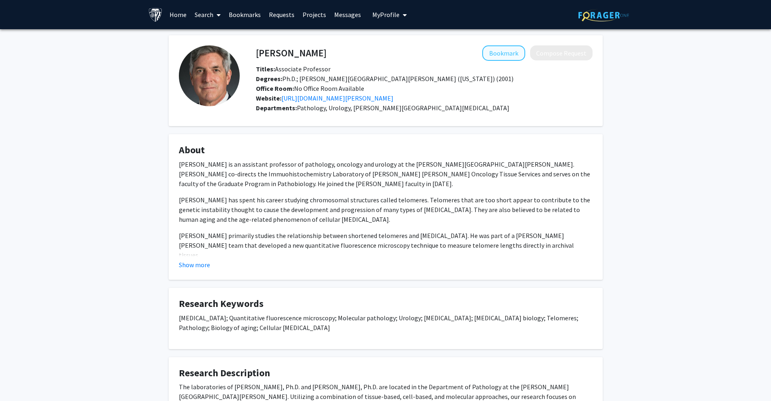 The height and width of the screenshot is (401, 771). I want to click on b: Website:, so click(268, 98).